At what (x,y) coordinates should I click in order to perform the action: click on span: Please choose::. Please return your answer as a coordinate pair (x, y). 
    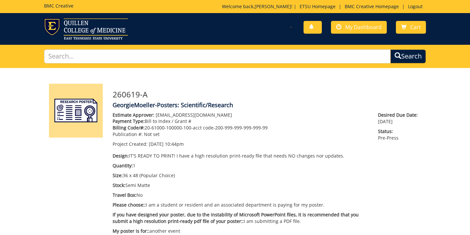
    Looking at the image, I should click on (129, 204).